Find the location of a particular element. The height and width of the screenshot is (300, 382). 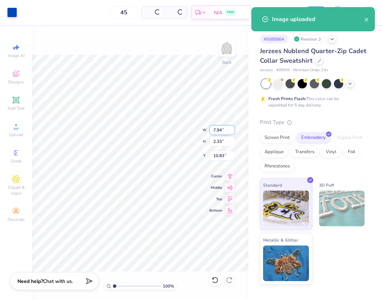

div: Image uploaded is located at coordinates (318, 19).